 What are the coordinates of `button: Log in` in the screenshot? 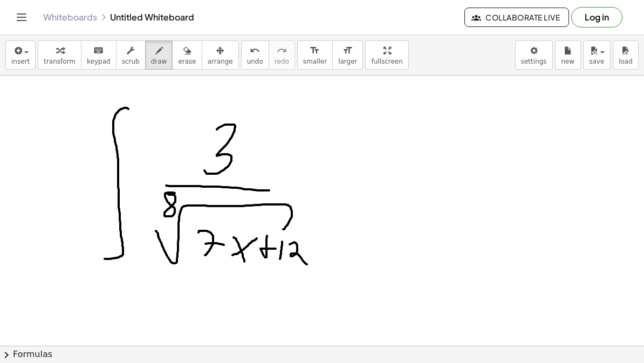 It's located at (597, 17).